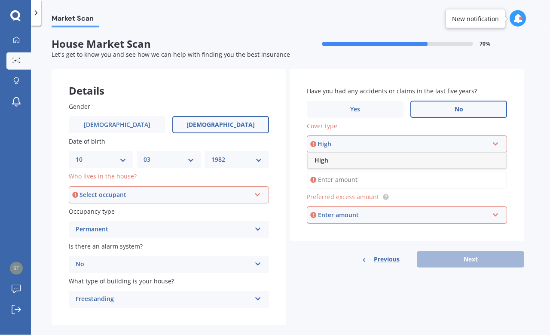  I want to click on span: Let's get to know you and see how we can help with finding you the best insurance, so click(171, 54).